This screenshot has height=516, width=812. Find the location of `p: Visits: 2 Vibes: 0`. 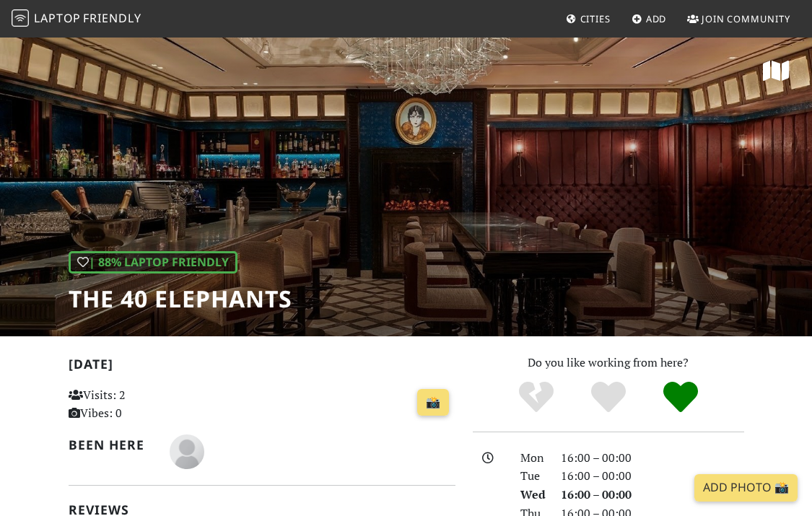

p: Visits: 2 Vibes: 0 is located at coordinates (127, 404).